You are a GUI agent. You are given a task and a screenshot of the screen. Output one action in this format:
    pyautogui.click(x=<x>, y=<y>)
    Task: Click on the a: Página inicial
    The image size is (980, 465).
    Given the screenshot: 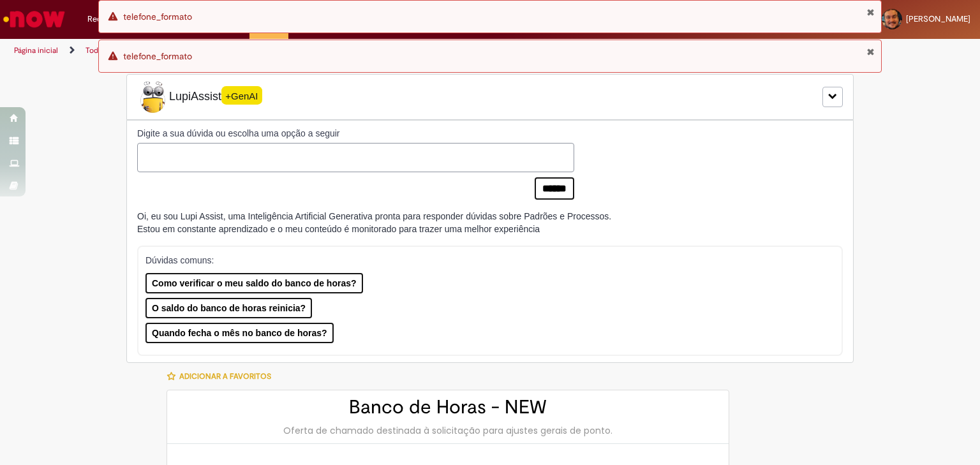 What is the action you would take?
    pyautogui.click(x=36, y=51)
    